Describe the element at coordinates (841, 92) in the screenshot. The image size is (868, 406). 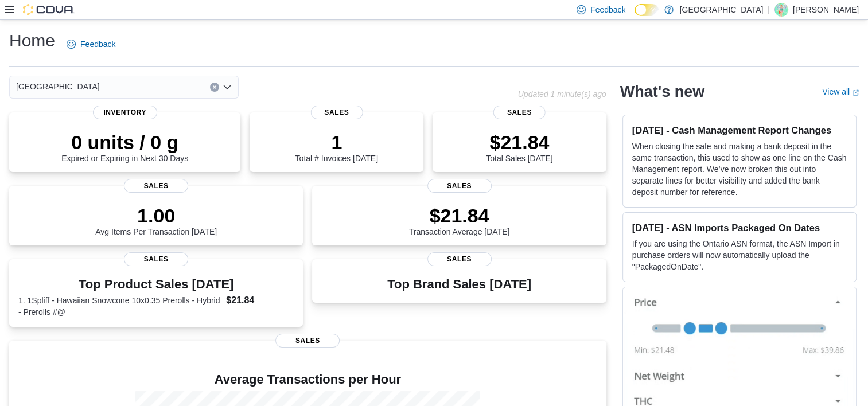
I see `a: View allExternal link` at that location.